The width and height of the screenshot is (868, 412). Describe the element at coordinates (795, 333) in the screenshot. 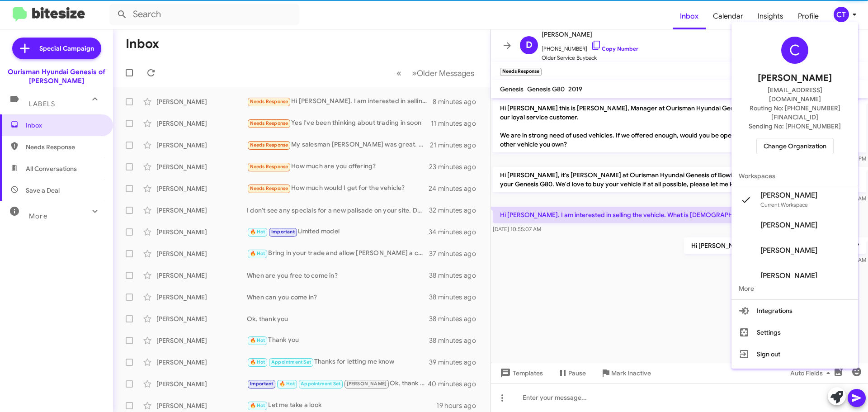

I see `button: Settings` at that location.